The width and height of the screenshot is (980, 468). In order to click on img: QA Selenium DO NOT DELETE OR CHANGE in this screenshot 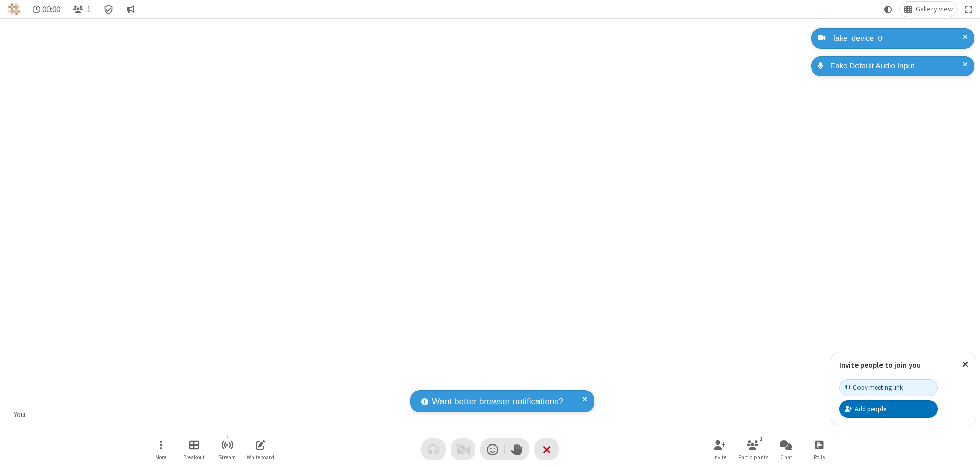, I will do `click(14, 9)`.